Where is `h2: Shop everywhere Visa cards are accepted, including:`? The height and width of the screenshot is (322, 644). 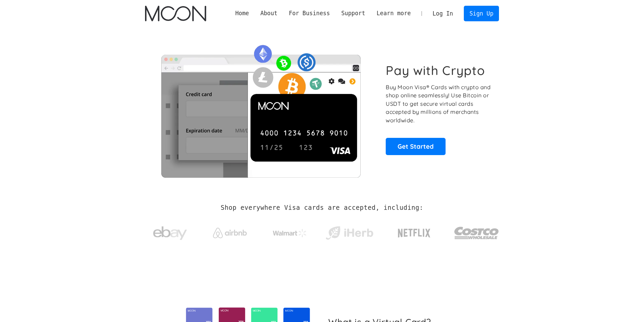
h2: Shop everywhere Visa cards are accepted, including: is located at coordinates (322, 208).